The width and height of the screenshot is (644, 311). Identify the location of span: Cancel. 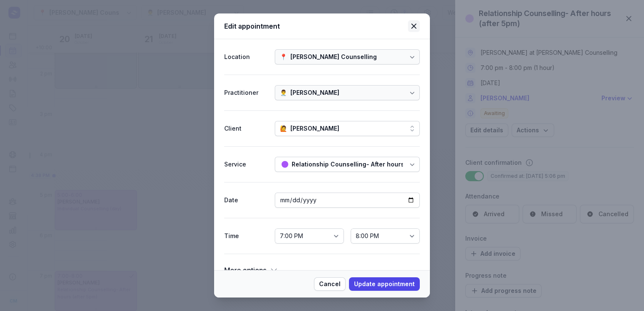
(329, 284).